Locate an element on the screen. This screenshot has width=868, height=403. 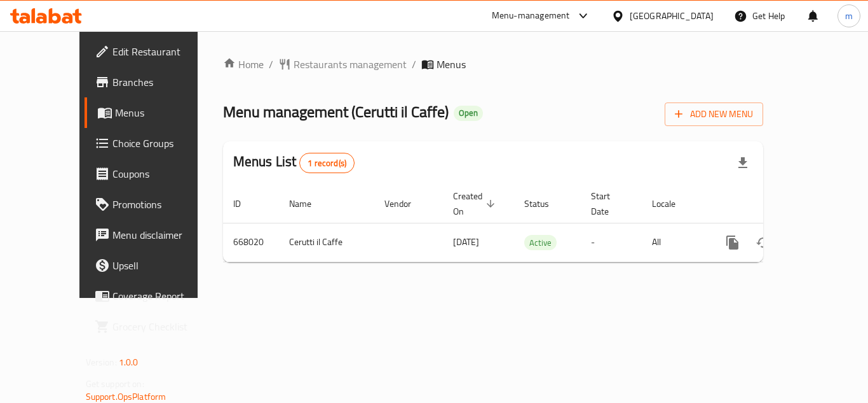
td: 668020 is located at coordinates (251, 242).